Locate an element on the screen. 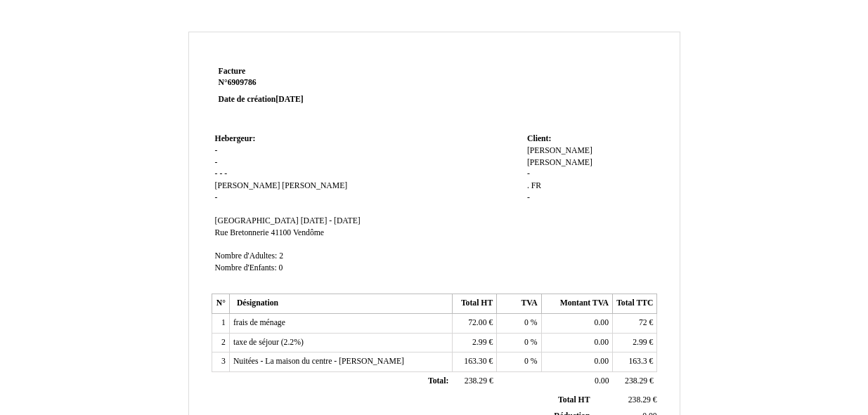  span: taxe de séjour (2.2%) is located at coordinates (268, 342).